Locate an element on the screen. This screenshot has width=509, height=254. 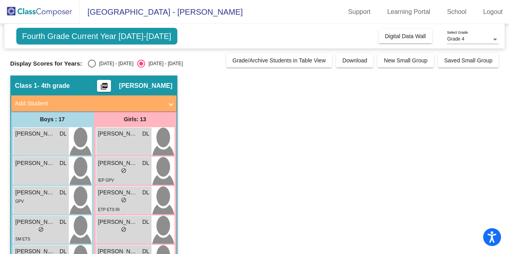
span: IEP GPV is located at coordinates (106, 180).